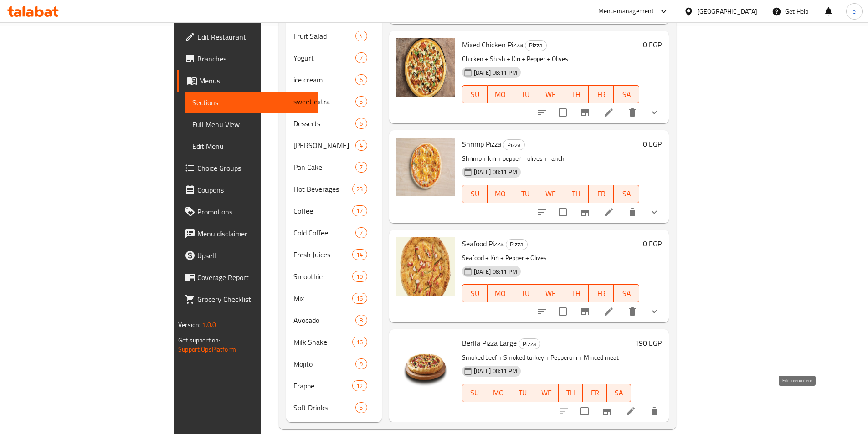  I want to click on span: 17, so click(360, 211).